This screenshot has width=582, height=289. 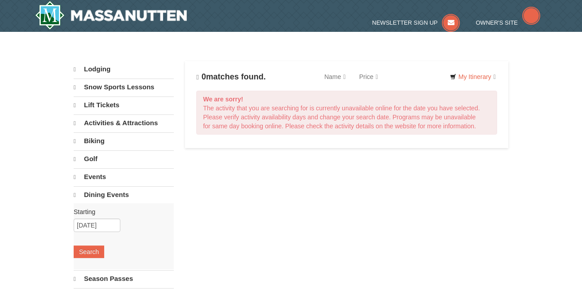 What do you see at coordinates (124, 123) in the screenshot?
I see `a: Activities & Attractions` at bounding box center [124, 123].